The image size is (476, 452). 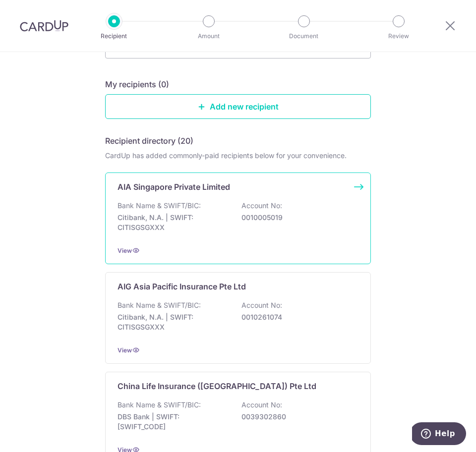 What do you see at coordinates (44, 26) in the screenshot?
I see `img: CardUp` at bounding box center [44, 26].